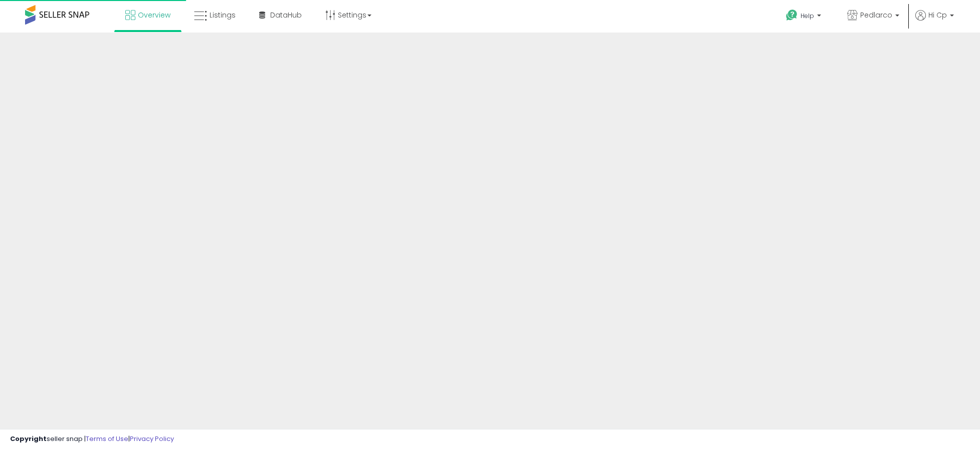  I want to click on span: Hi Cp, so click(938, 15).